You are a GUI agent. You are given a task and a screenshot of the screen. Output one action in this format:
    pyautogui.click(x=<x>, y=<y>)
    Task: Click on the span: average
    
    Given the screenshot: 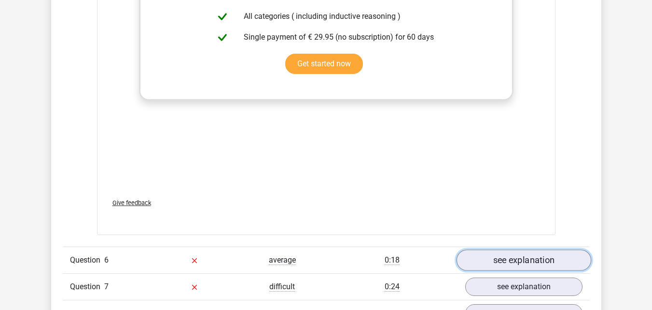 What is the action you would take?
    pyautogui.click(x=282, y=260)
    